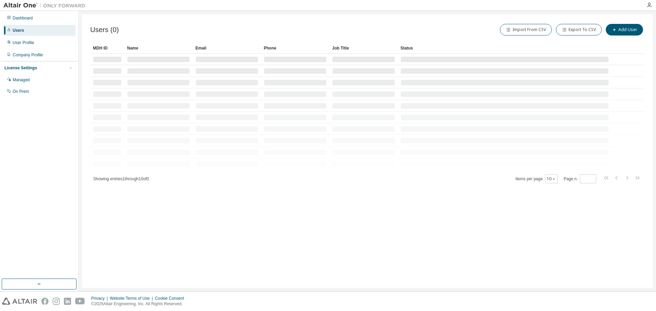  I want to click on img: youtube.svg, so click(80, 301).